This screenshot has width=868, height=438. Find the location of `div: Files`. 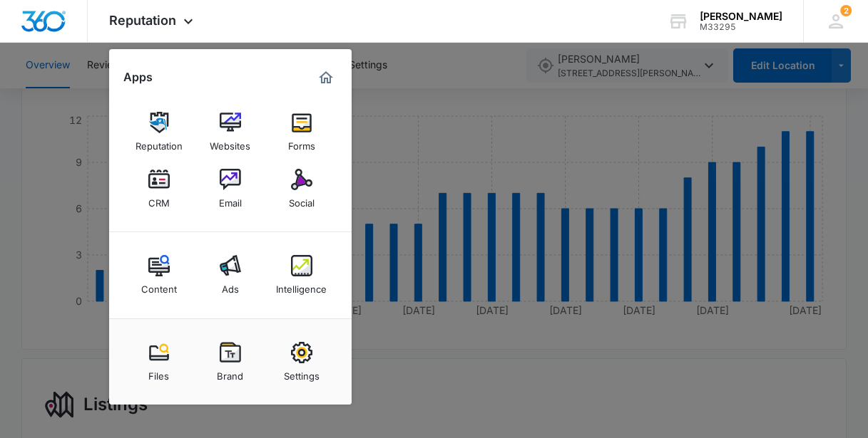

div: Files is located at coordinates (159, 373).